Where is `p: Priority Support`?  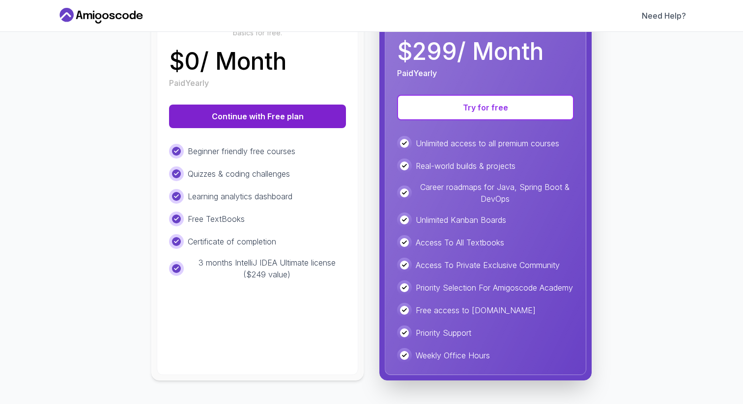
p: Priority Support is located at coordinates (443, 333).